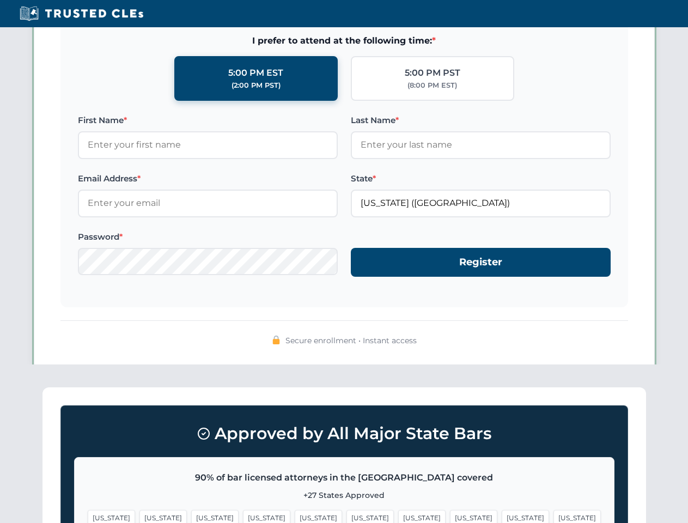  What do you see at coordinates (207, 237) in the screenshot?
I see `label: Password` at bounding box center [207, 237].